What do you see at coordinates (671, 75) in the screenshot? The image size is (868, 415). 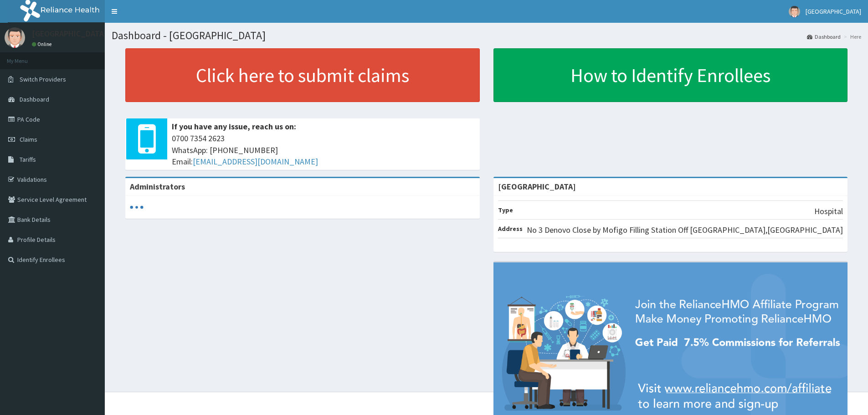 I see `a: How to Identify Enrollees` at bounding box center [671, 75].